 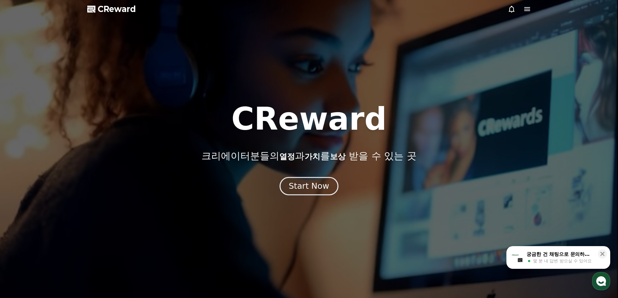 What do you see at coordinates (104, 218) in the screenshot?
I see `span: 설정` at bounding box center [104, 218].